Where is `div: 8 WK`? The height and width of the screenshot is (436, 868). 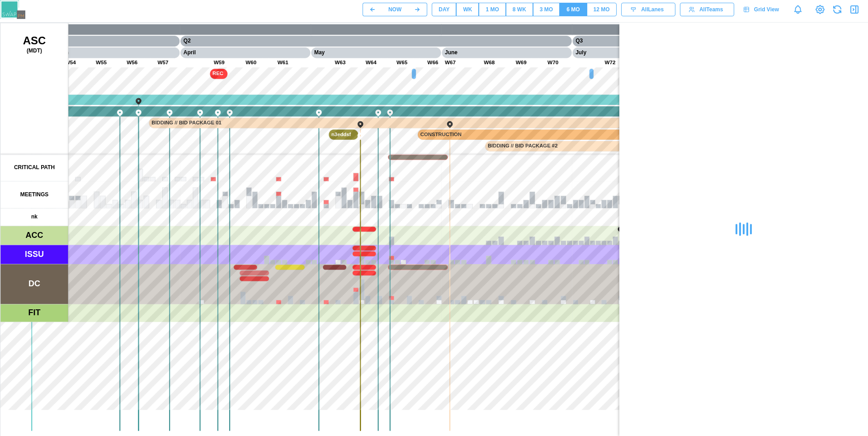
div: 8 WK is located at coordinates (519, 9).